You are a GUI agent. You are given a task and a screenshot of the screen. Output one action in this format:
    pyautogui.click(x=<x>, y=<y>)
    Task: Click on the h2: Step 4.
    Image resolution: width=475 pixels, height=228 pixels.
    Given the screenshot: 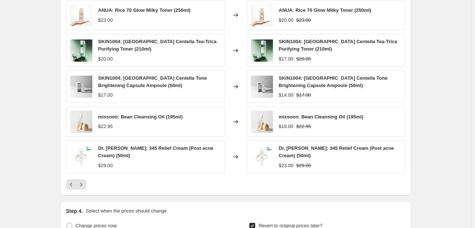 What is the action you would take?
    pyautogui.click(x=75, y=211)
    